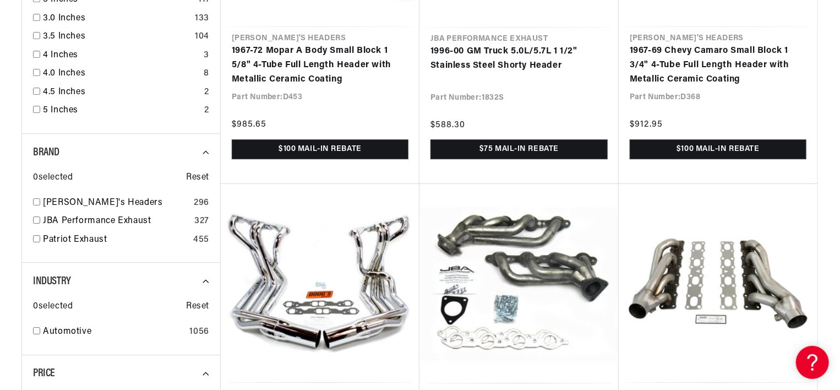 This screenshot has width=840, height=390. Describe the element at coordinates (206, 74) in the screenshot. I see `div: 8` at that location.